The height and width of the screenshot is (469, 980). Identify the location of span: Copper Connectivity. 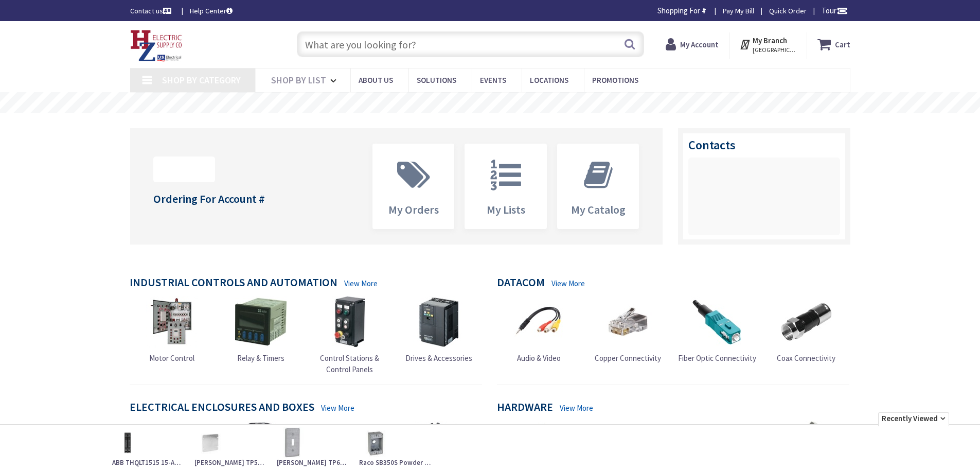
(627, 358).